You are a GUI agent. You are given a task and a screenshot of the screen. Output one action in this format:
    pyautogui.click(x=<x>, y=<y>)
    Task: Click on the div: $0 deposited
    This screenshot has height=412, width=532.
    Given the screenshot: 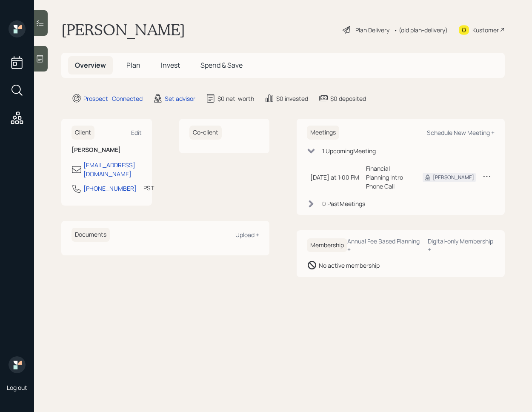 What is the action you would take?
    pyautogui.click(x=348, y=99)
    